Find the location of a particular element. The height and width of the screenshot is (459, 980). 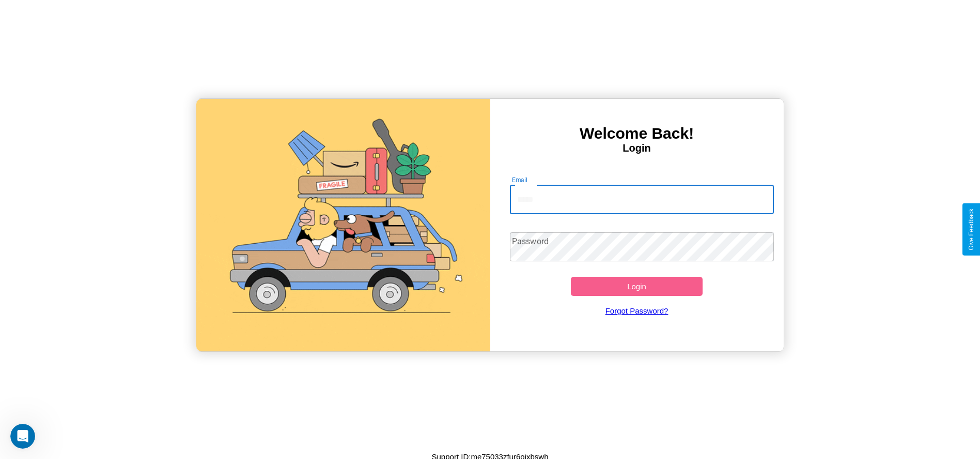

img: gif is located at coordinates (343, 225).